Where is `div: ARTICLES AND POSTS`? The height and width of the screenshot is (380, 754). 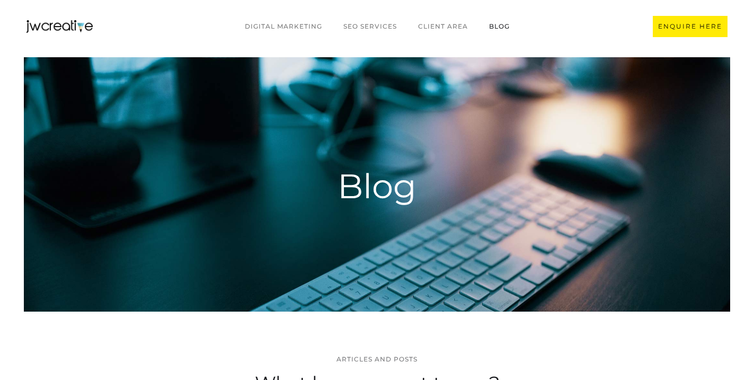 div: ARTICLES AND POSTS is located at coordinates (377, 359).